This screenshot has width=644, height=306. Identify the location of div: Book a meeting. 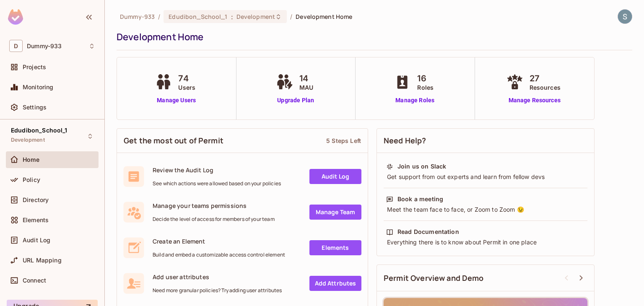
(420, 199).